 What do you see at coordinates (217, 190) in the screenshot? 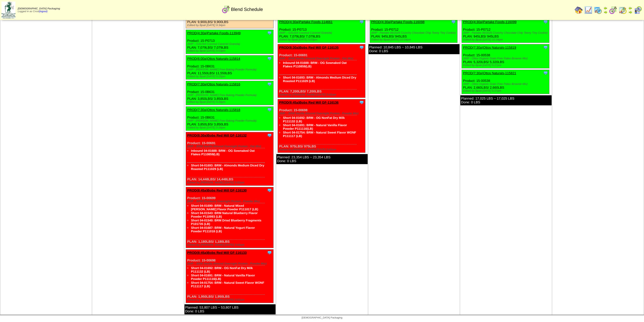
I see `a: PROD(8:45a)Bobs Red Mill GF-116130` at bounding box center [217, 190].